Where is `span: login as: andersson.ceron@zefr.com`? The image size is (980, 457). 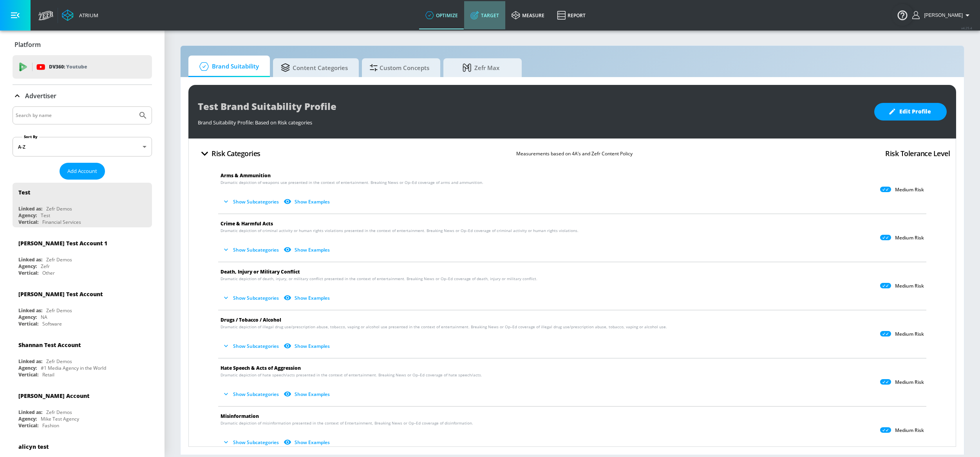
span: login as: andersson.ceron@zefr.com is located at coordinates (941, 15).